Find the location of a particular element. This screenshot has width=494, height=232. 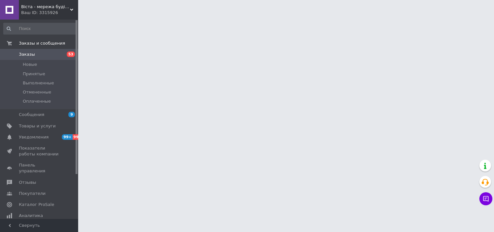

div: Ваш ID: 3315926 is located at coordinates (50, 13).